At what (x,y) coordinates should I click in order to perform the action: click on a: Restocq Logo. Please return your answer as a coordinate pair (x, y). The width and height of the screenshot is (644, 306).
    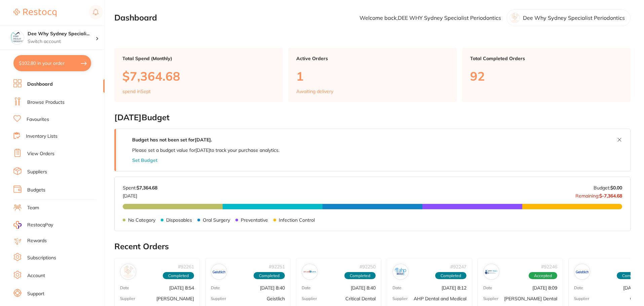
    Looking at the image, I should click on (35, 13).